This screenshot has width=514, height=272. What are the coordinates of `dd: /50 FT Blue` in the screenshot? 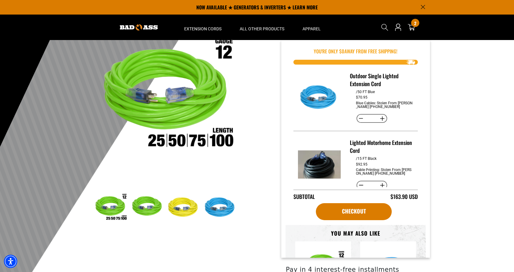 It's located at (365, 92).